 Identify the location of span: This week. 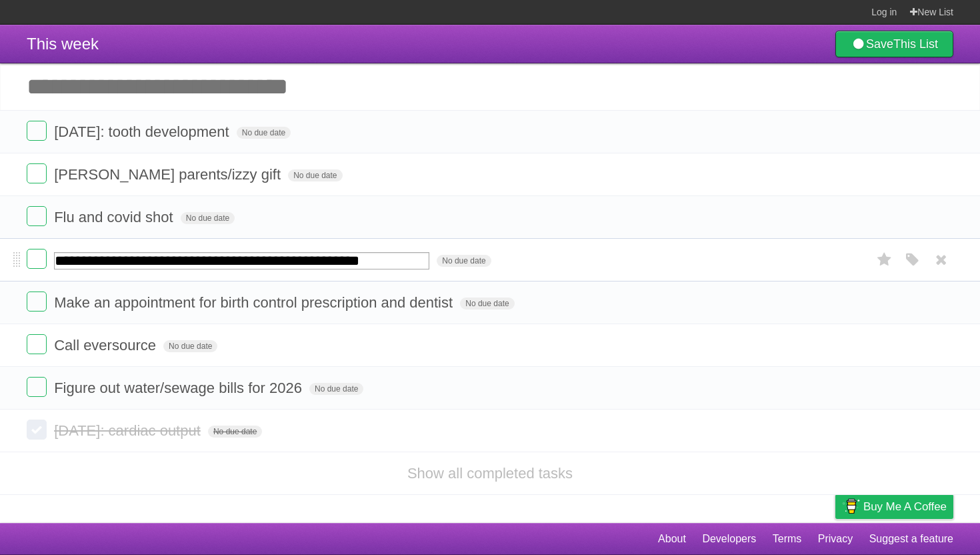
(62, 44).